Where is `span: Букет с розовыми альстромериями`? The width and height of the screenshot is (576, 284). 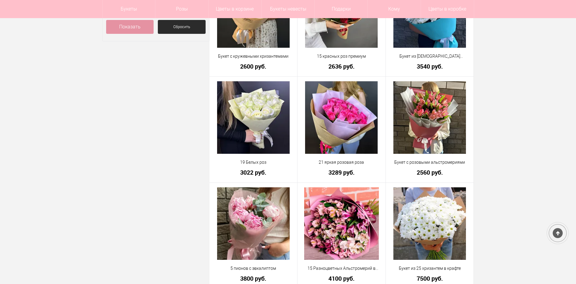
span: Букет с розовыми альстромериями is located at coordinates (429, 162).